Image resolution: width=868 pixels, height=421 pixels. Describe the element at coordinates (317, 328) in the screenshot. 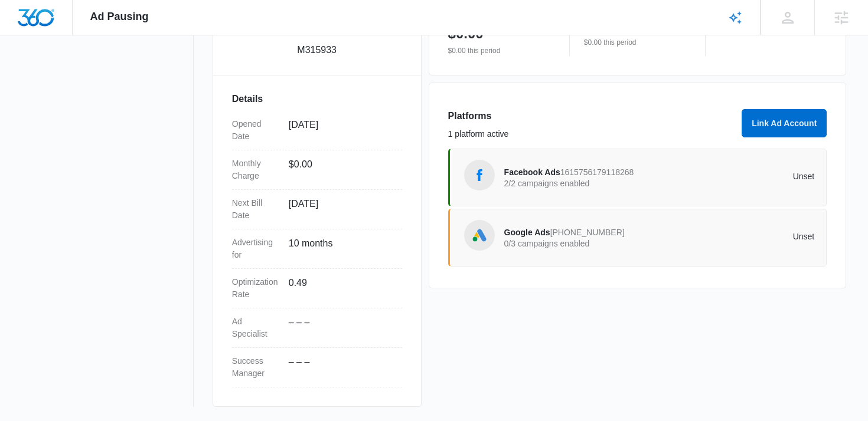

I see `div: Ad Specialist– – –` at that location.